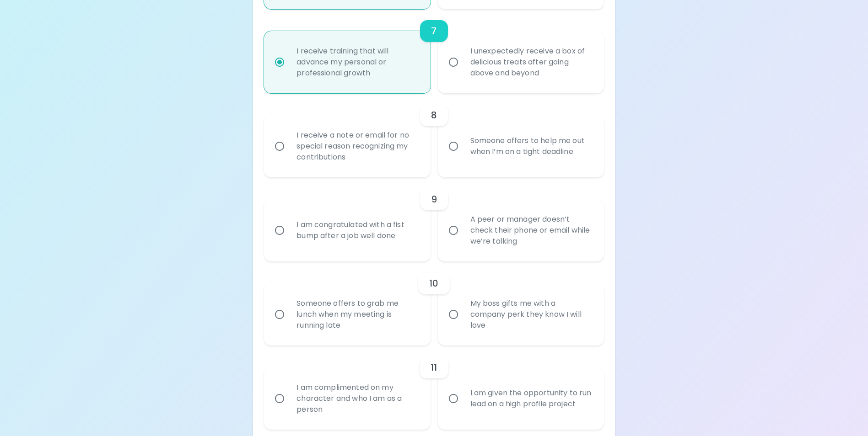 The width and height of the screenshot is (868, 436). What do you see at coordinates (530, 314) in the screenshot?
I see `div: My boss gifts me with a company perk they know I will love` at bounding box center [530, 314].